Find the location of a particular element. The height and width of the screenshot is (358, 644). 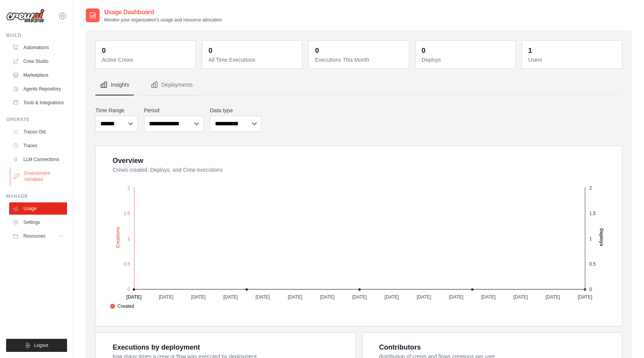

h2: Usage Dashboard is located at coordinates (163, 12).